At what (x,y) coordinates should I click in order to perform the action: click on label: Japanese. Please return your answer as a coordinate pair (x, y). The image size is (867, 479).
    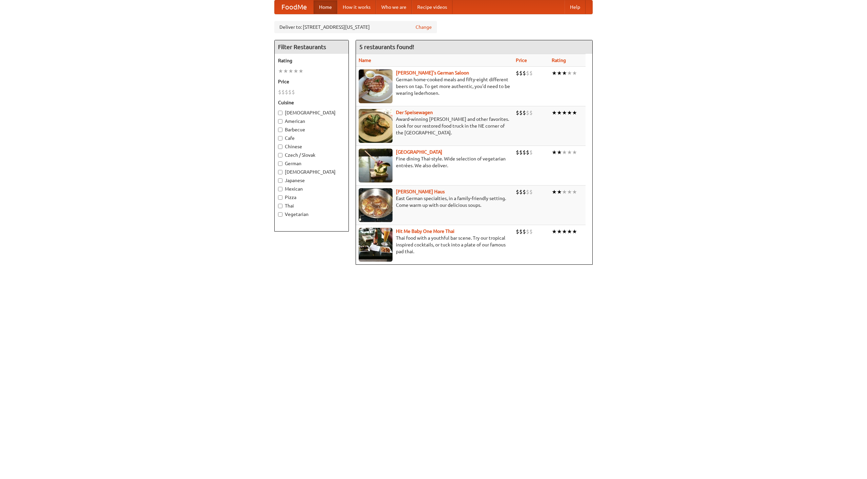
    Looking at the image, I should click on (312, 181).